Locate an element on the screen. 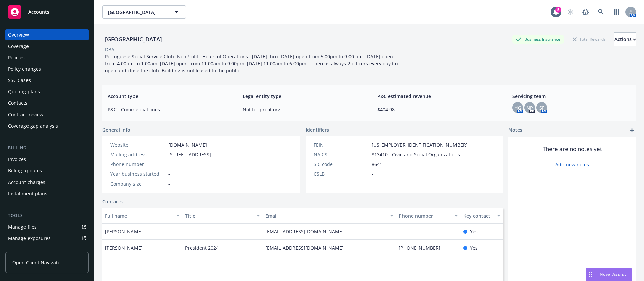 The height and width of the screenshot is (281, 644). a: SSC Cases is located at coordinates (47, 80).